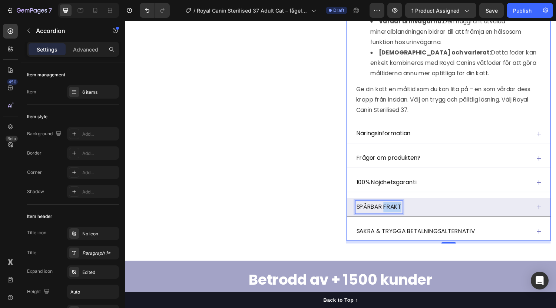 The height and width of the screenshot is (308, 556). I want to click on div: Item header, so click(40, 216).